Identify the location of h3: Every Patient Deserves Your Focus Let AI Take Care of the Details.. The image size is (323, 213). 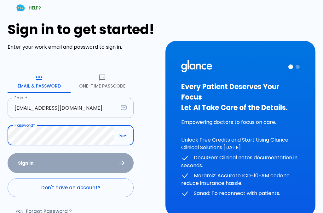
(241, 97).